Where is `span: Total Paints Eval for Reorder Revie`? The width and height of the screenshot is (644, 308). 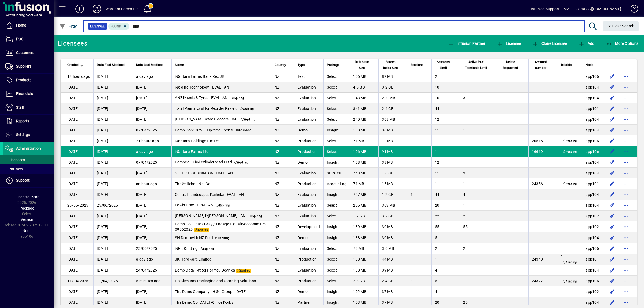
span: Total Paints Eval for Reorder Revie is located at coordinates (206, 108).